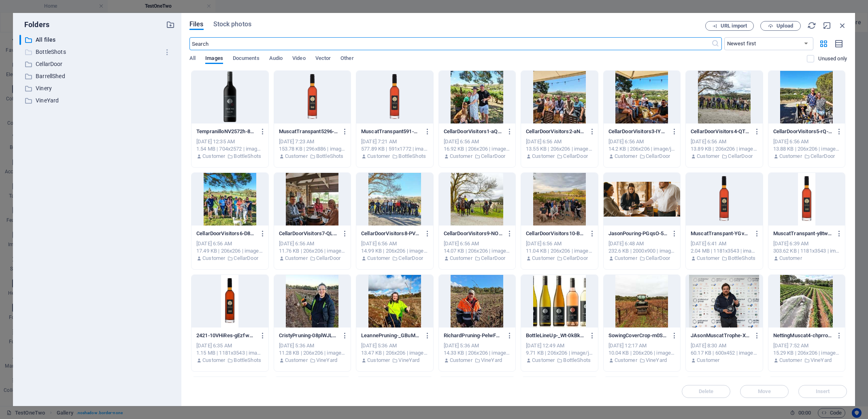 The image size is (868, 419). Describe the element at coordinates (827, 25) in the screenshot. I see `i: Minimize` at that location.